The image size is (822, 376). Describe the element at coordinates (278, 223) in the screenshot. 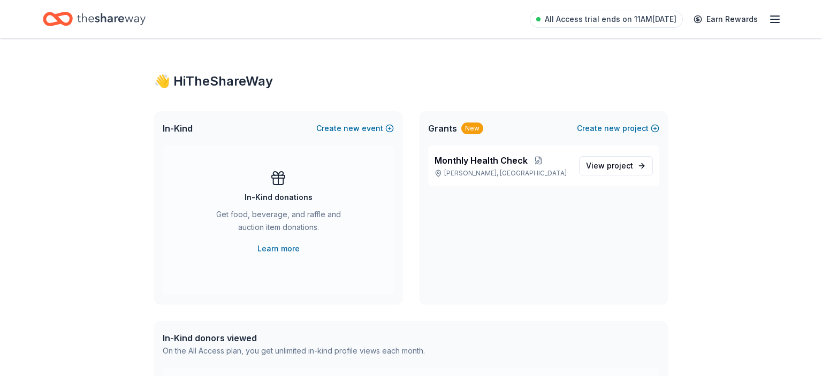

I see `div: Get food, beverage, and raffle and auction item donations.` at that location.